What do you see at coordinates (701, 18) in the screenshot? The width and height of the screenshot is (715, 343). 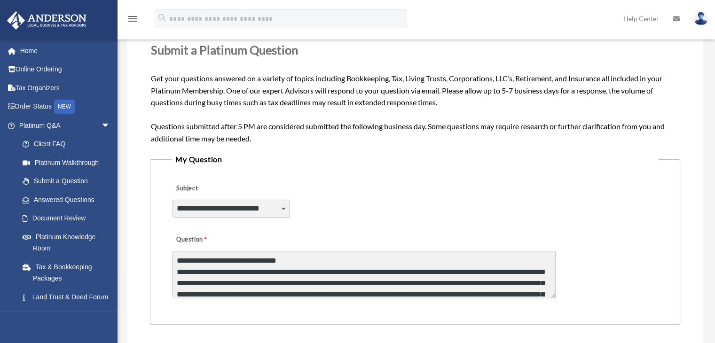 I see `img: User Pic` at bounding box center [701, 18].